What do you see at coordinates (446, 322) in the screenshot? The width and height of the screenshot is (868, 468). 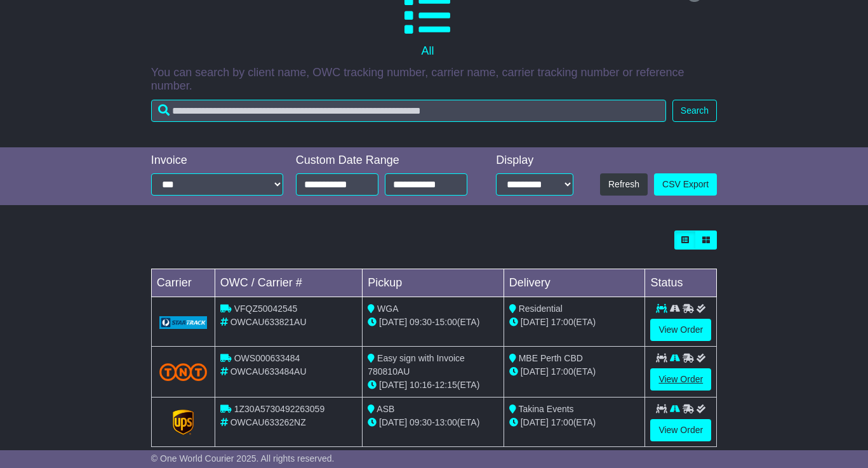 I see `span: 15:00` at bounding box center [446, 322].